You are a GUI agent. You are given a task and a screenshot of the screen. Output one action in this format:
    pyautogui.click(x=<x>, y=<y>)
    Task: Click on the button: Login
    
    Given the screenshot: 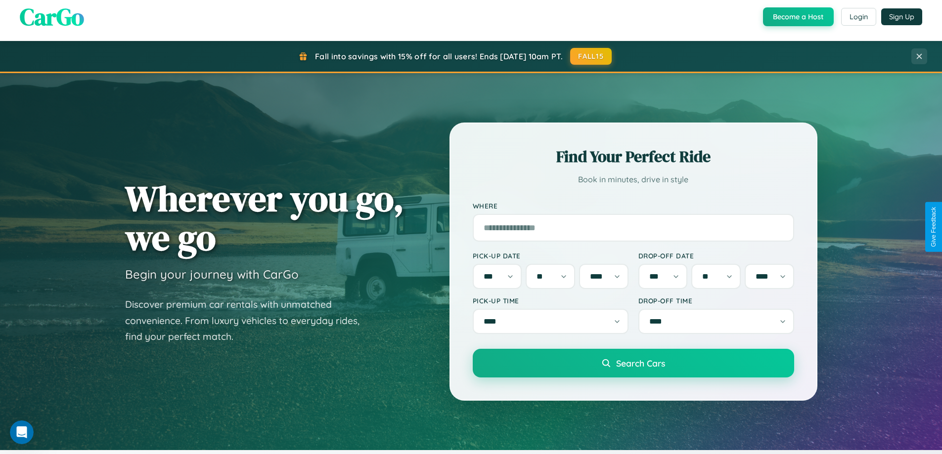 What is the action you would take?
    pyautogui.click(x=858, y=17)
    